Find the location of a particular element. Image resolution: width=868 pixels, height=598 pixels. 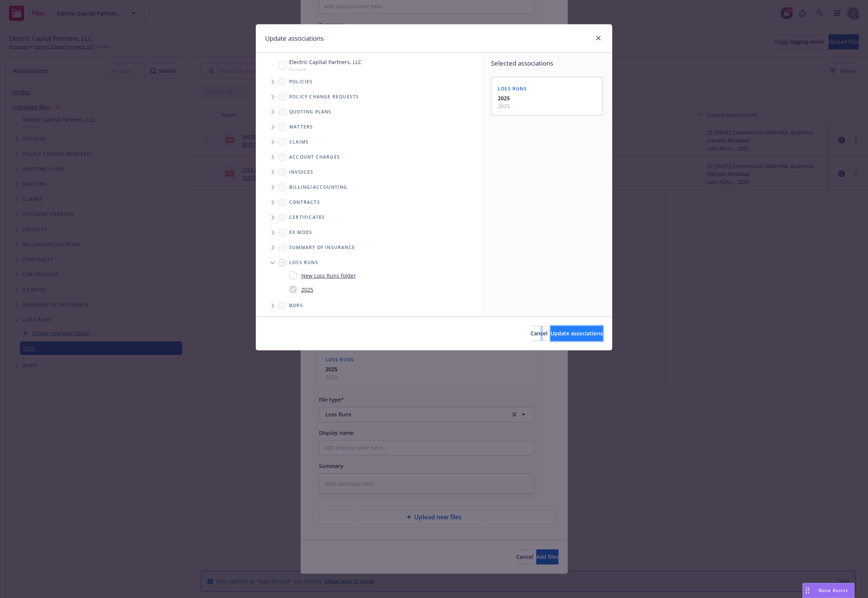

div: Folder Tree Example is located at coordinates (368, 246).